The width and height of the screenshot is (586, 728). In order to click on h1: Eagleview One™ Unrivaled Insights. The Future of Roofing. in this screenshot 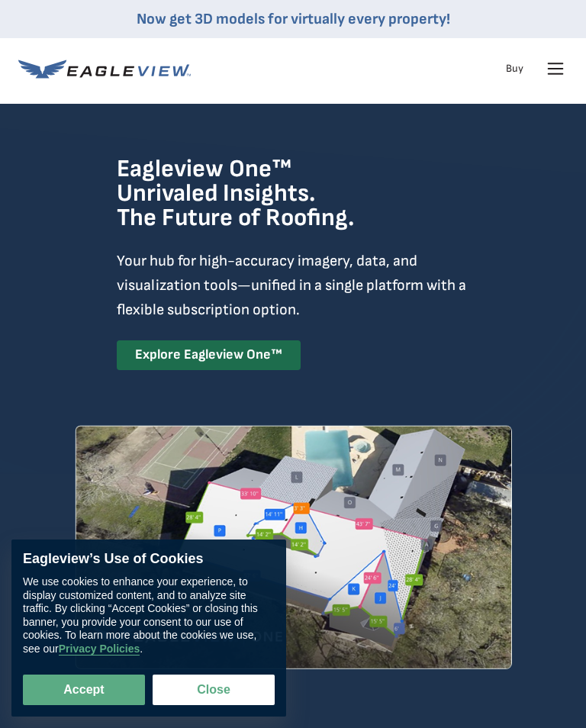, I will do `click(274, 194)`.